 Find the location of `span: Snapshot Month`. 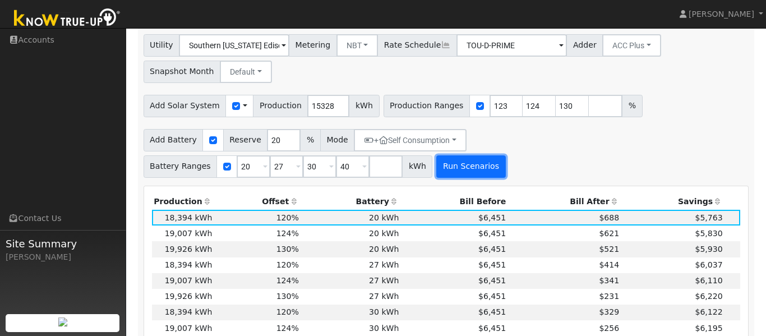

span: Snapshot Month is located at coordinates (182, 72).